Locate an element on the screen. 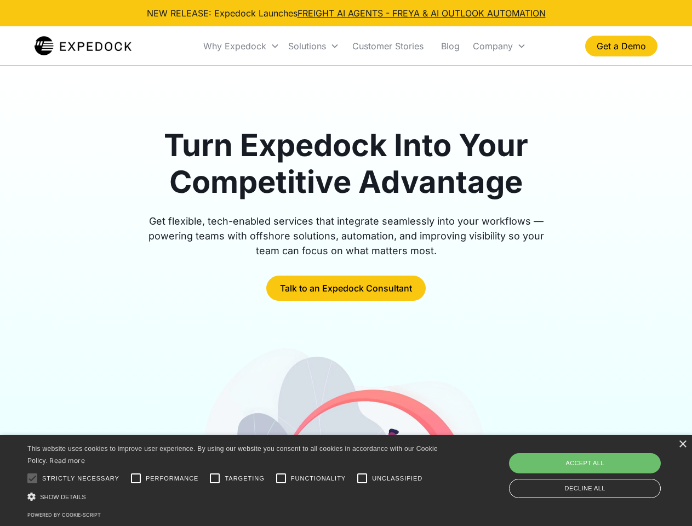 The image size is (692, 526). span: Strictly necessary is located at coordinates (81, 479).